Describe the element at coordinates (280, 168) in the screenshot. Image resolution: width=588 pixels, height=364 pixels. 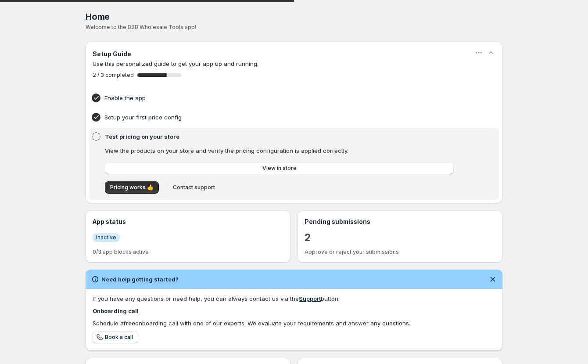
I see `span: View in store` at that location.